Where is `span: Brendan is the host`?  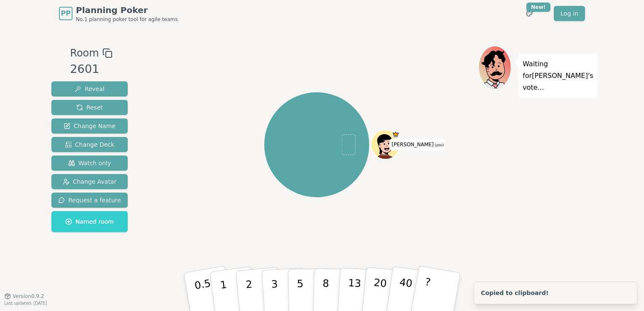
span: Brendan is the host is located at coordinates (395, 135).